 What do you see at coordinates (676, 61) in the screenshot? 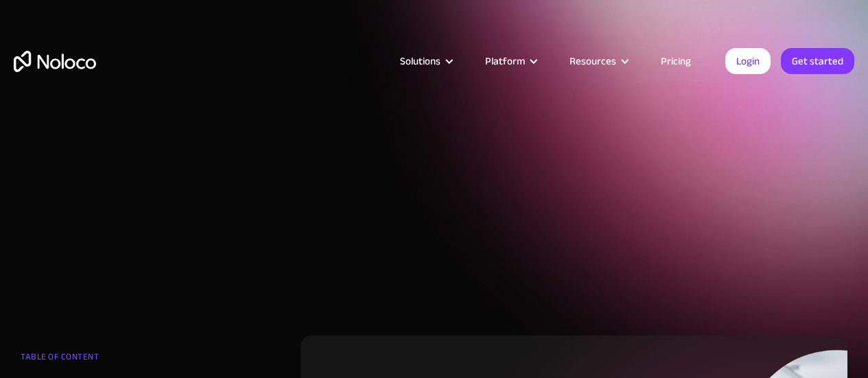
I see `a: Pricing` at bounding box center [676, 61].